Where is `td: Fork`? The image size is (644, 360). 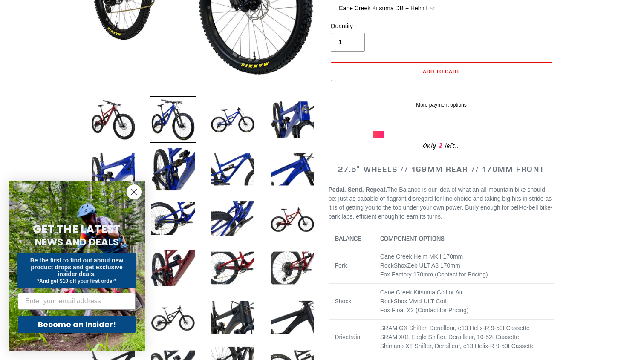
td: Fork is located at coordinates (351, 265).